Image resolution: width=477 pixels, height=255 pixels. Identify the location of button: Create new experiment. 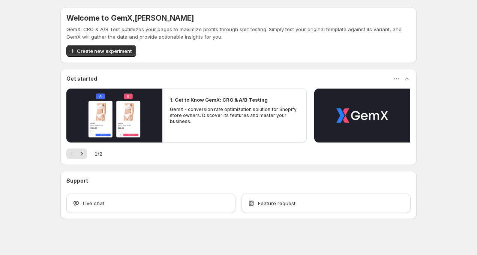
(101, 51).